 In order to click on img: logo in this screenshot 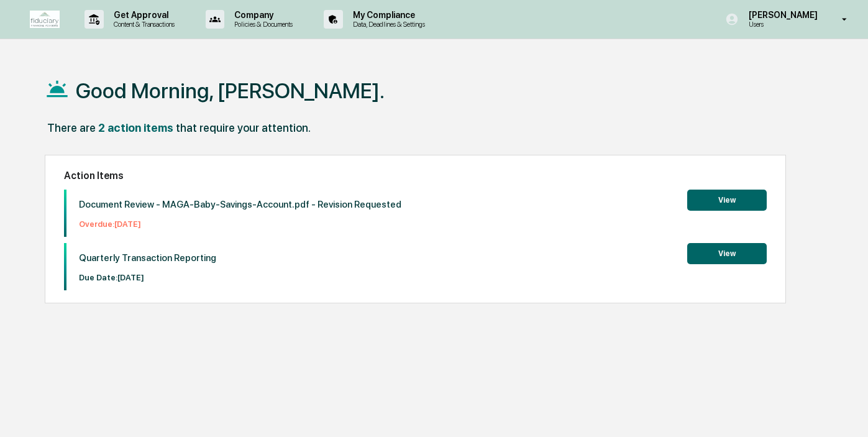, I will do `click(45, 19)`.